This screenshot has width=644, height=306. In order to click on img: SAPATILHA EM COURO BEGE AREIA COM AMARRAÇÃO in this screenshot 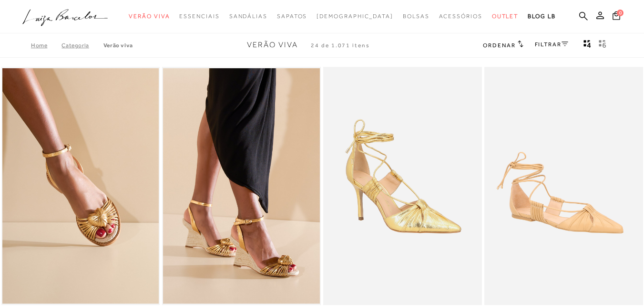, I will do `click(563, 186)`.